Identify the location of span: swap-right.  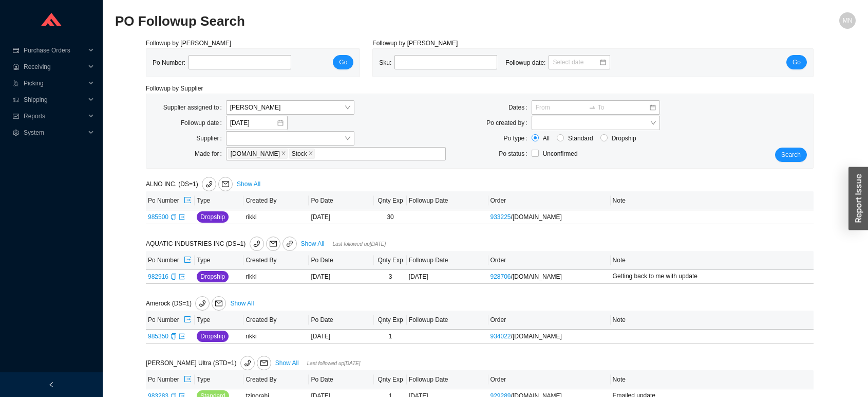
(592, 108).